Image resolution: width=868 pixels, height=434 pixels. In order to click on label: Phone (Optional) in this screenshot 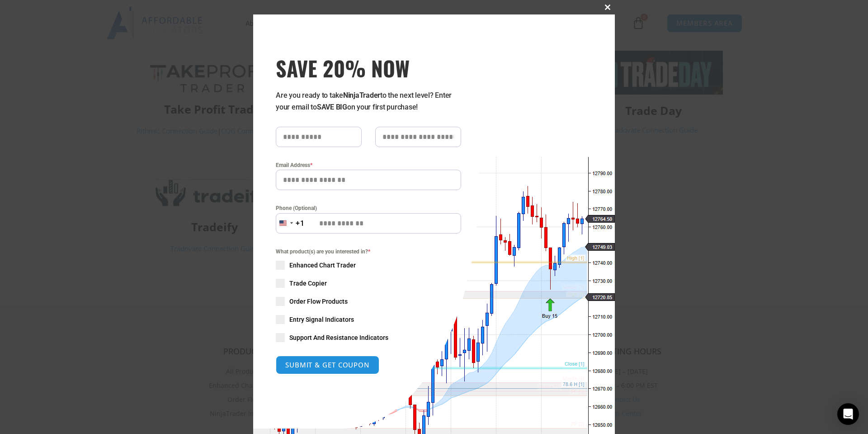, I will do `click(368, 208)`.